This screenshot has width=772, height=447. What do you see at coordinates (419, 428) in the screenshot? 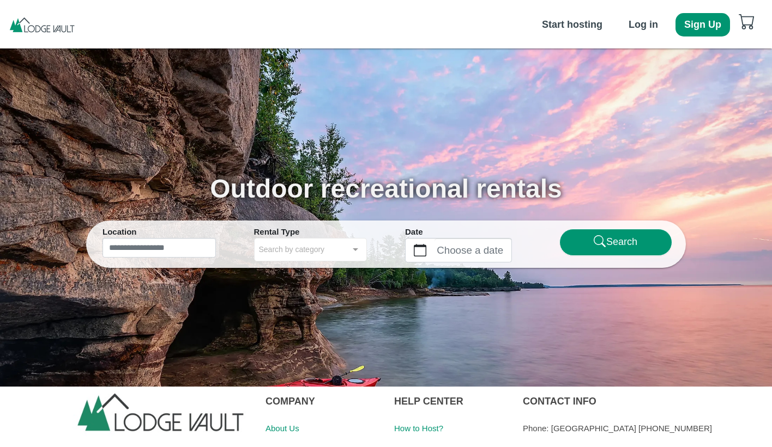
I see `a: How to Host?` at bounding box center [419, 428].